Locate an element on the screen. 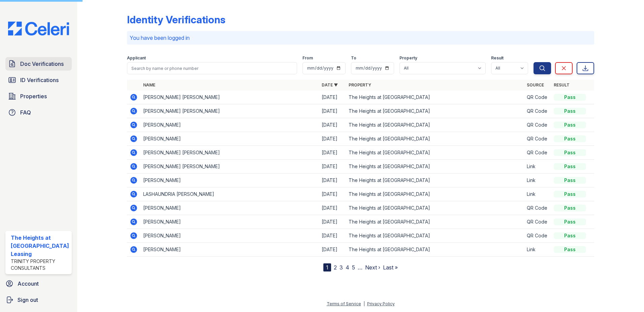  a: Properties is located at coordinates (39, 96).